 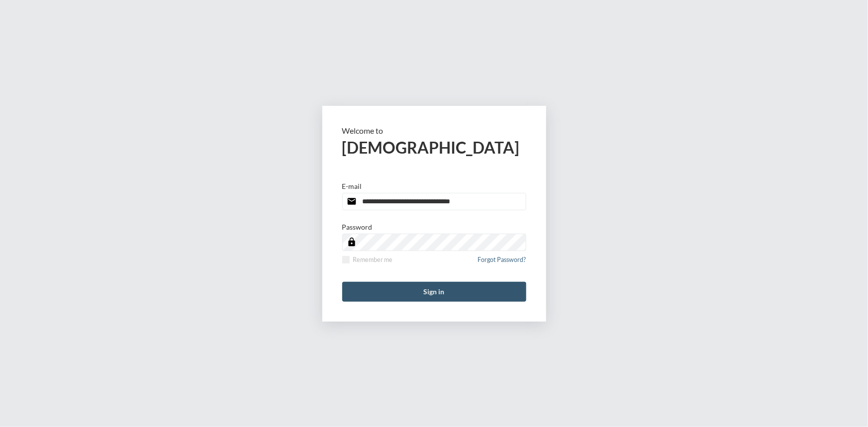 I want to click on button: Sign in, so click(x=434, y=292).